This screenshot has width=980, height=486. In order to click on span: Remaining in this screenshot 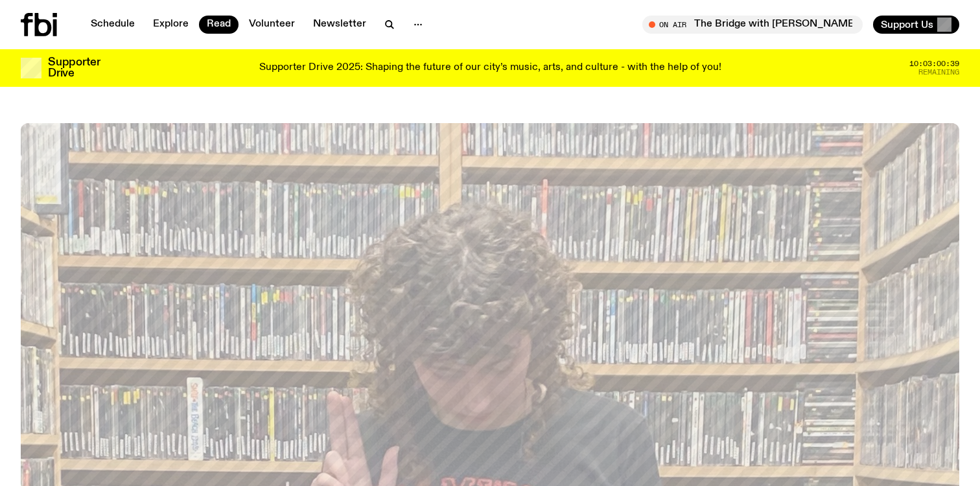, I will do `click(938, 72)`.